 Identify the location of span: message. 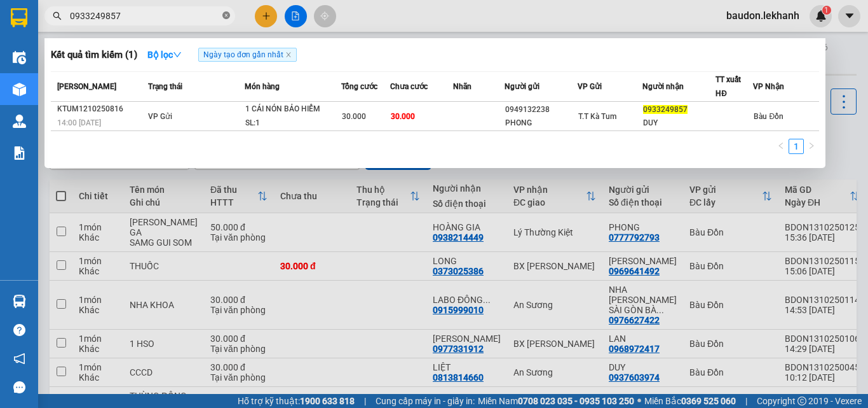
(19, 387).